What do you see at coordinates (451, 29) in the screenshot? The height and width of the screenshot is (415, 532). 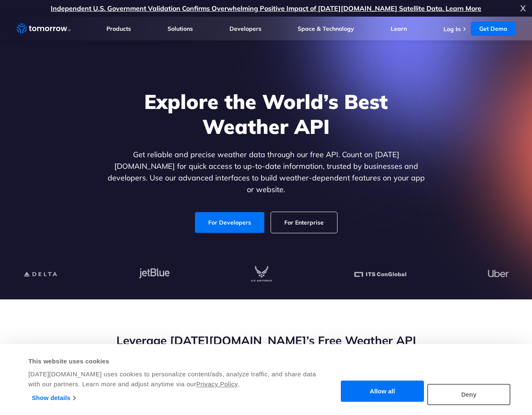 I see `a: Log In` at bounding box center [451, 29].